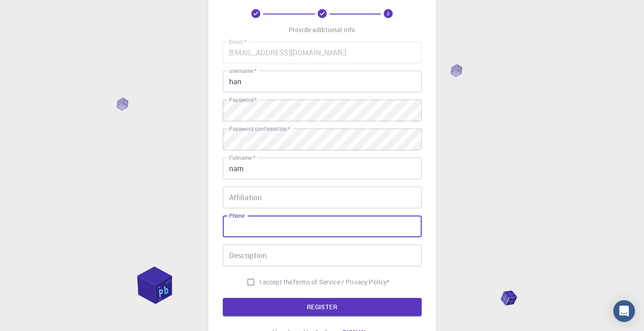  What do you see at coordinates (259, 128) in the screenshot?
I see `label: Password confirmation` at bounding box center [259, 128].